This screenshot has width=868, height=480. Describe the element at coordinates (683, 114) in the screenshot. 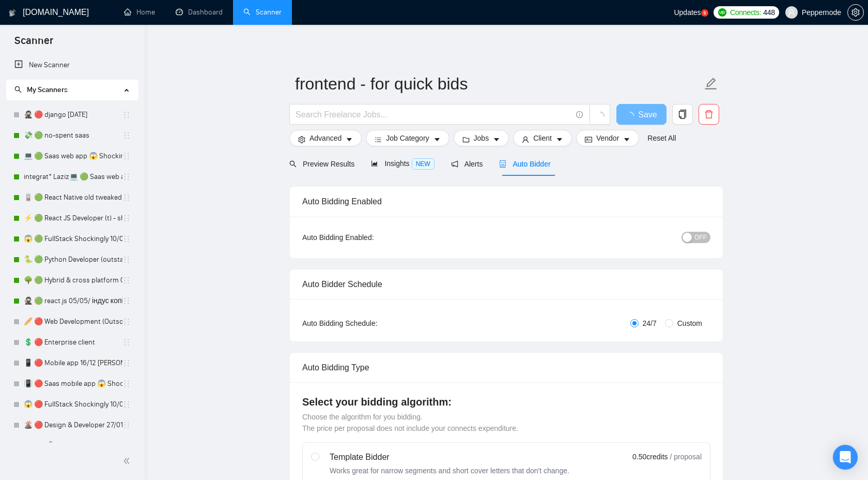

I see `span: copy` at that location.